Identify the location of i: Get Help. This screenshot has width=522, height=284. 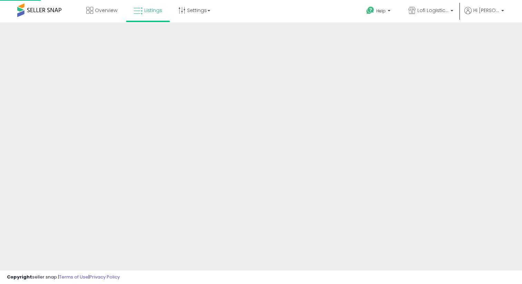
(370, 10).